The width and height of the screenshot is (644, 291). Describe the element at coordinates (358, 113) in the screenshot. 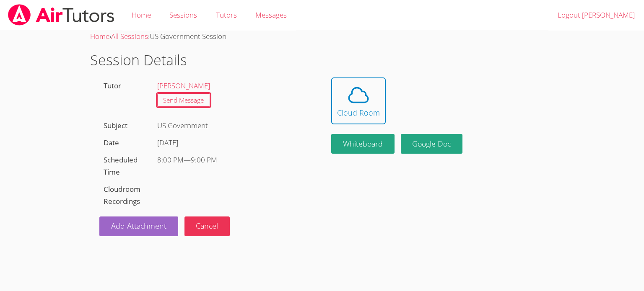

I see `div: Cloud Room` at that location.